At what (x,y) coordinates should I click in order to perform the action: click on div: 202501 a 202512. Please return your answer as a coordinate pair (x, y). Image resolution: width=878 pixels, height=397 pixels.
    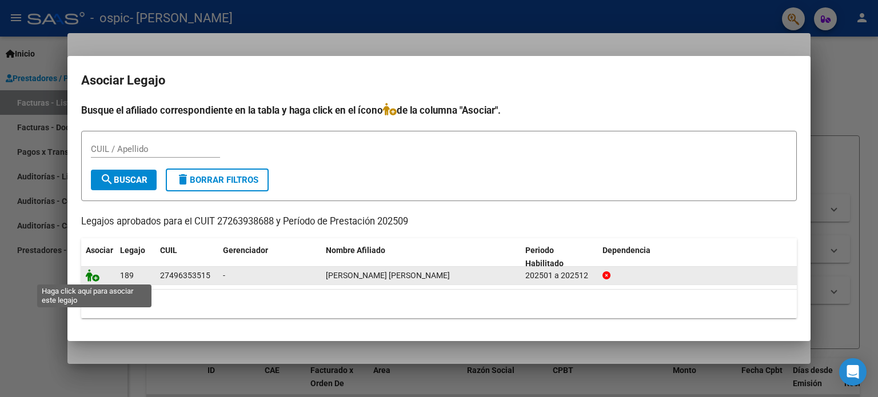
    Looking at the image, I should click on (559, 276).